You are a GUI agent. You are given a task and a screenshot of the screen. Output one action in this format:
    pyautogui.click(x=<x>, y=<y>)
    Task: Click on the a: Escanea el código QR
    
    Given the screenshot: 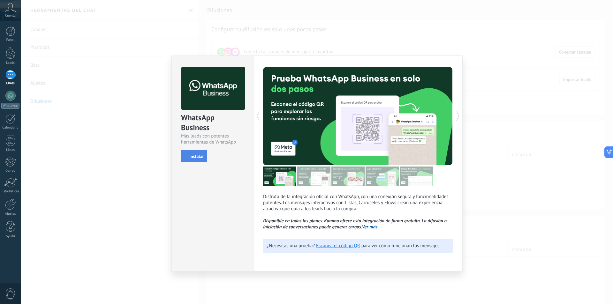 What is the action you would take?
    pyautogui.click(x=338, y=246)
    